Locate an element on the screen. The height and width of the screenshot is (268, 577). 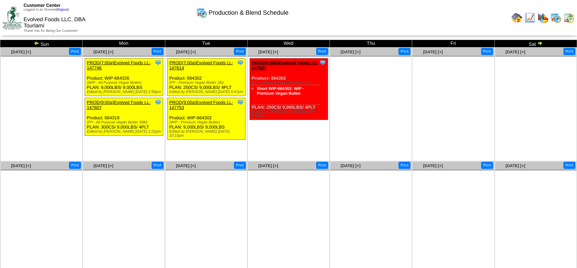
a: PROD(9:00a)Evolved Foods LL-147753 is located at coordinates (201, 105).